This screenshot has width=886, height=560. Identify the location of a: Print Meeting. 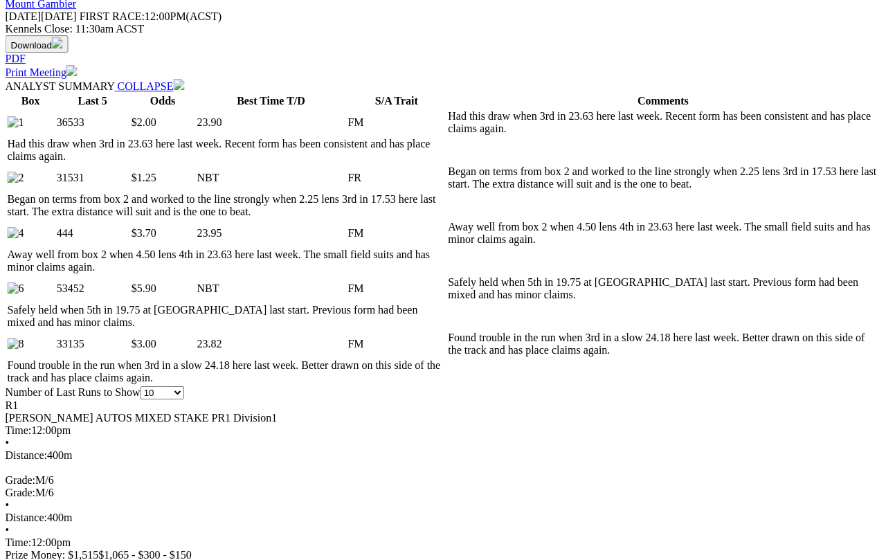
(42, 72).